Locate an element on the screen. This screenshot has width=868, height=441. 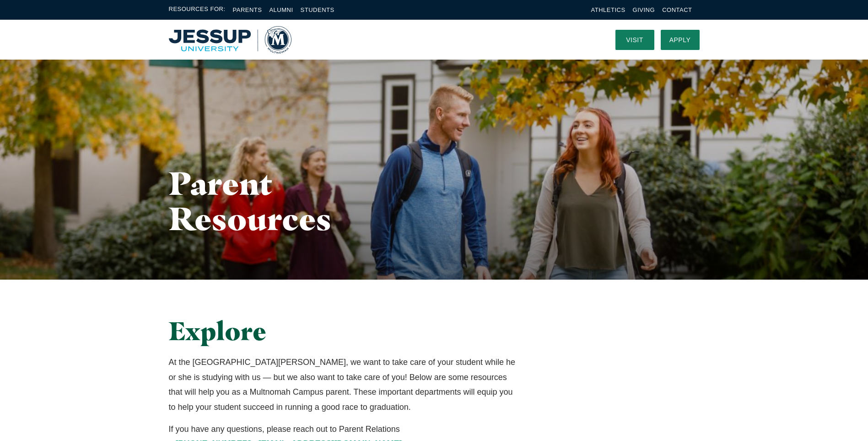
h1: Parent Resources is located at coordinates (274, 201).